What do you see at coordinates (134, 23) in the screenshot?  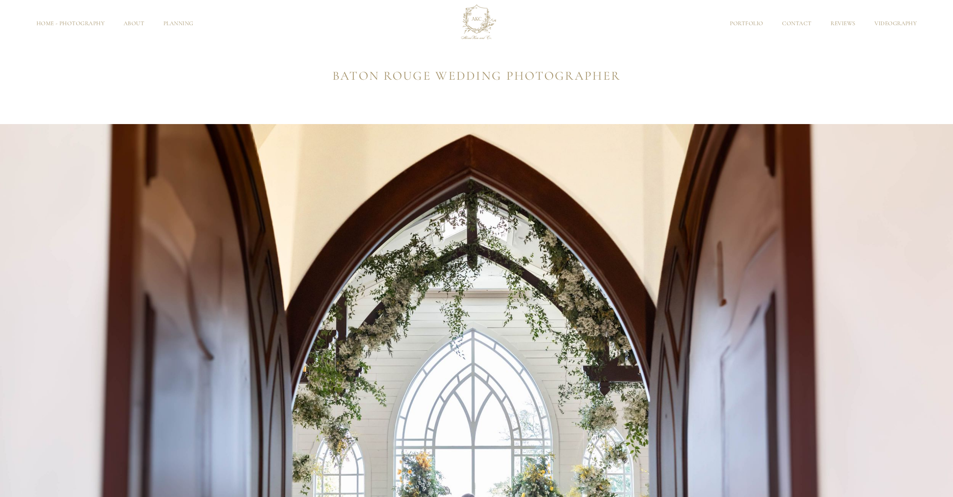 I see `a: About` at bounding box center [134, 23].